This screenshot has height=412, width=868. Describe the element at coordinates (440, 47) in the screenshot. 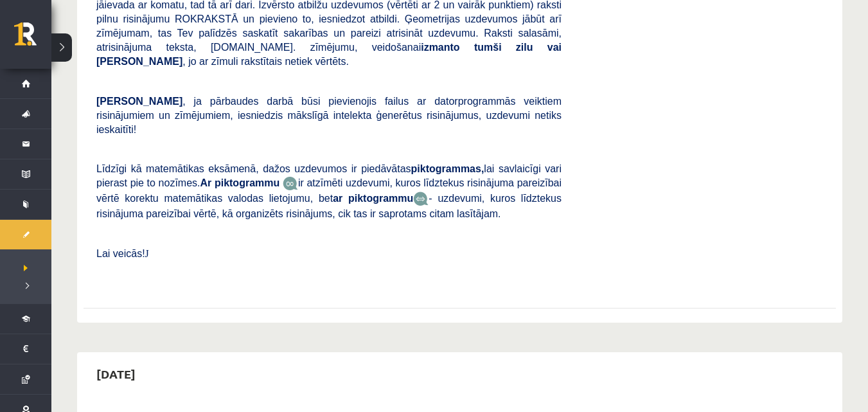

I see `b: izmanto` at that location.